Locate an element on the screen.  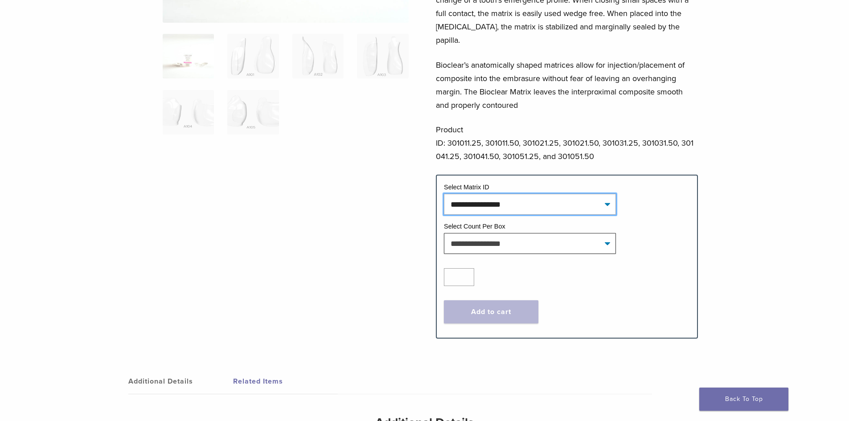
button: Add to cart is located at coordinates (491, 312).